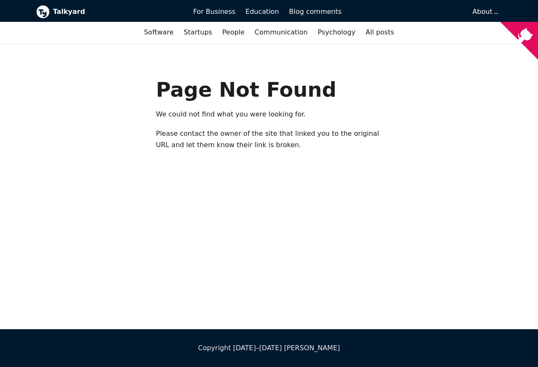 The height and width of the screenshot is (367, 538). Describe the element at coordinates (269, 90) in the screenshot. I see `h1: Page Not Found` at that location.